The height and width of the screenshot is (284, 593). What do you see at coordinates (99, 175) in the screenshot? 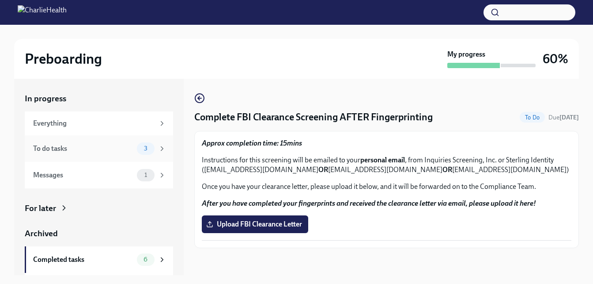
I see `a: Messages1` at bounding box center [99, 175].